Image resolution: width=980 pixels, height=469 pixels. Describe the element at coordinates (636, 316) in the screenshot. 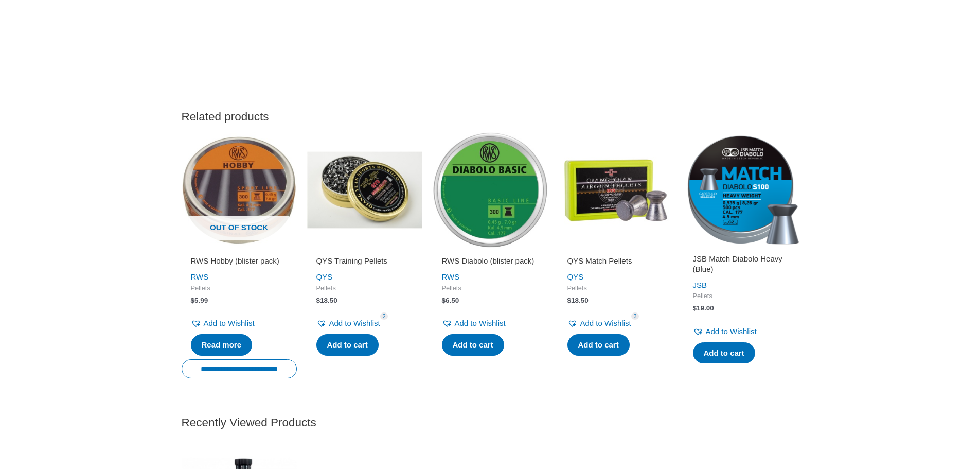

I see `span: 3` at that location.